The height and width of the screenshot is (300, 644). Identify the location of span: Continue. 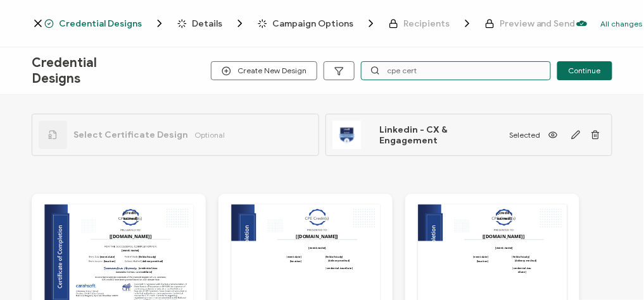
(585, 71).